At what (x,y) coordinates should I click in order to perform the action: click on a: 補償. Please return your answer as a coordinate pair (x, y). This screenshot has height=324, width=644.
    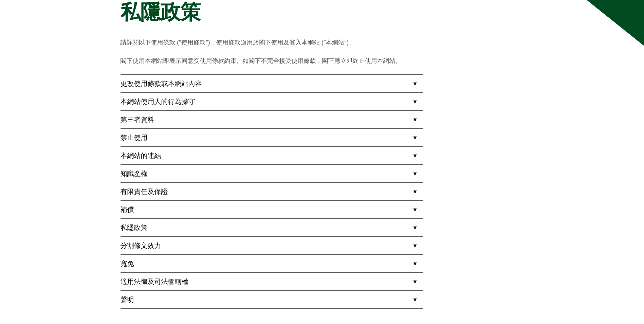
    Looking at the image, I should click on (272, 210).